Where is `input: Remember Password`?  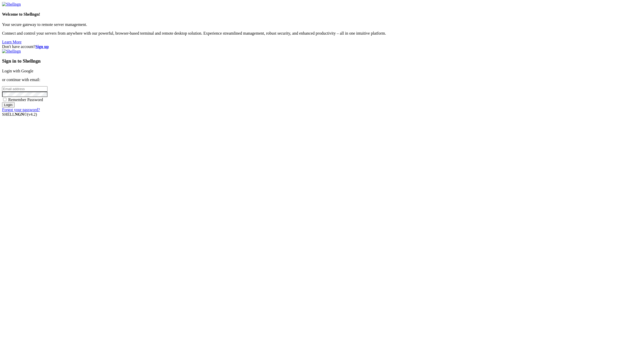 input: Remember Password is located at coordinates (5, 99).